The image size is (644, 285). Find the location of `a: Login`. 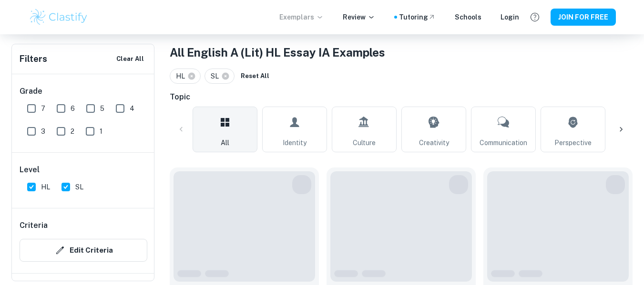

a: Login is located at coordinates (509, 17).